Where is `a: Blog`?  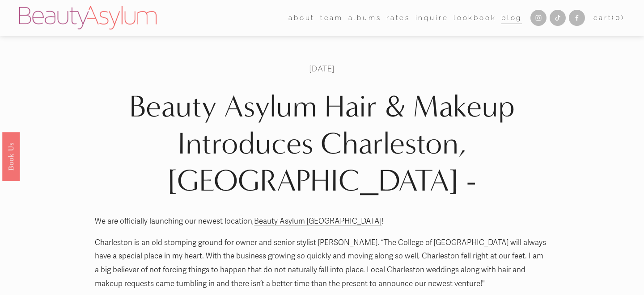
a: Blog is located at coordinates (512, 18).